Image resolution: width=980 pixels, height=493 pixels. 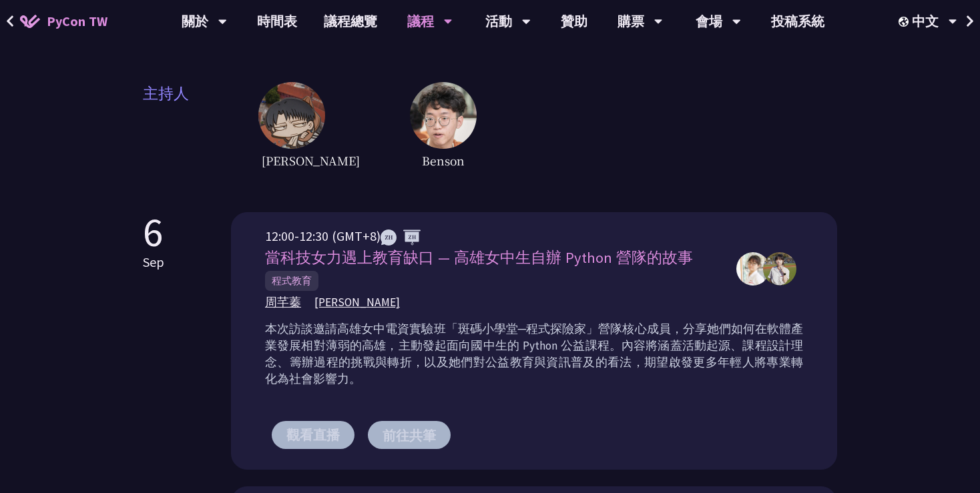 I want to click on p: 6, so click(x=154, y=232).